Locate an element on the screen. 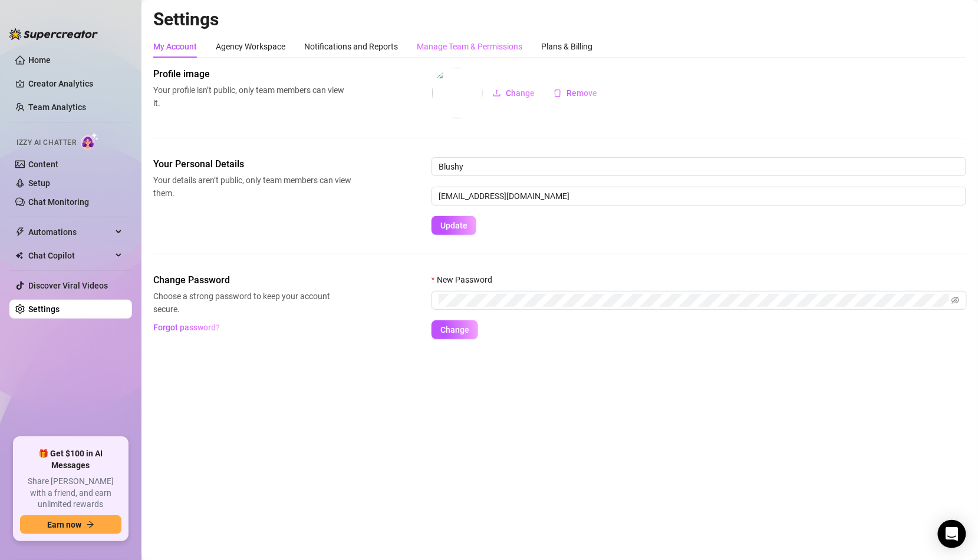  h2: Settings is located at coordinates (559, 19).